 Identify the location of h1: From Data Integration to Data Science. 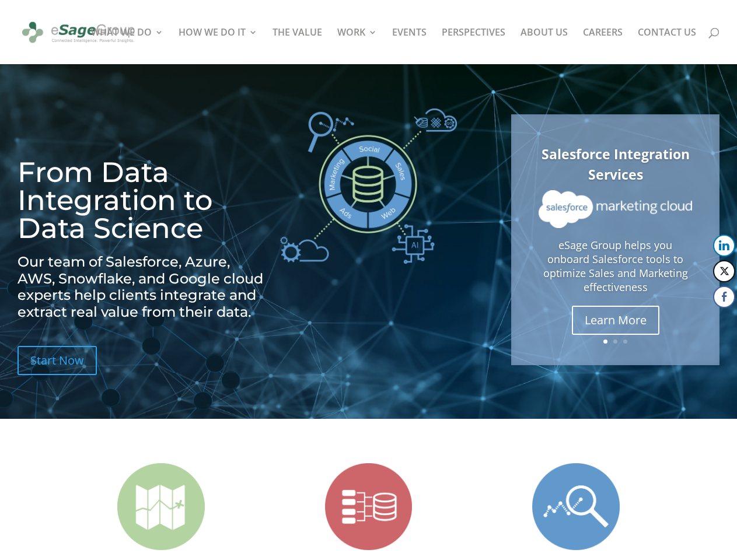
(142, 203).